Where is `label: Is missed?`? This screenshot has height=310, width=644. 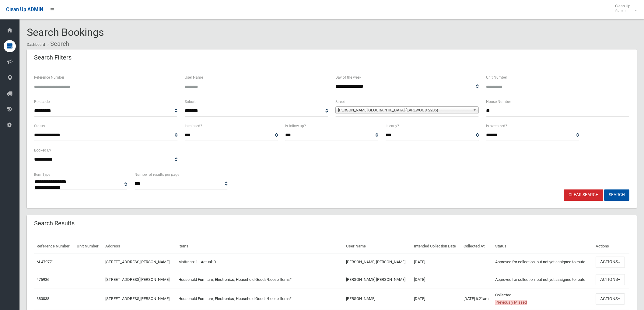
label: Is missed? is located at coordinates (193, 126).